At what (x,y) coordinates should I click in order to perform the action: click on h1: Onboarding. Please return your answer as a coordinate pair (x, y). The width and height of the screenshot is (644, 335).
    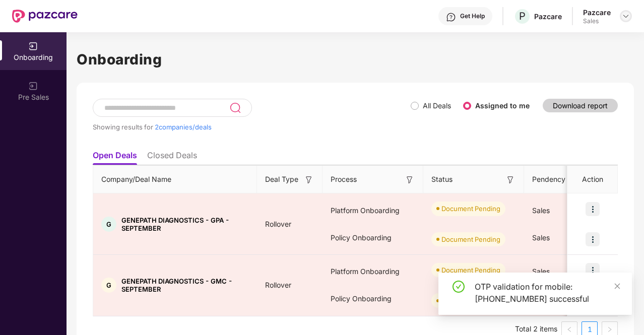
    Looking at the image, I should click on (355, 60).